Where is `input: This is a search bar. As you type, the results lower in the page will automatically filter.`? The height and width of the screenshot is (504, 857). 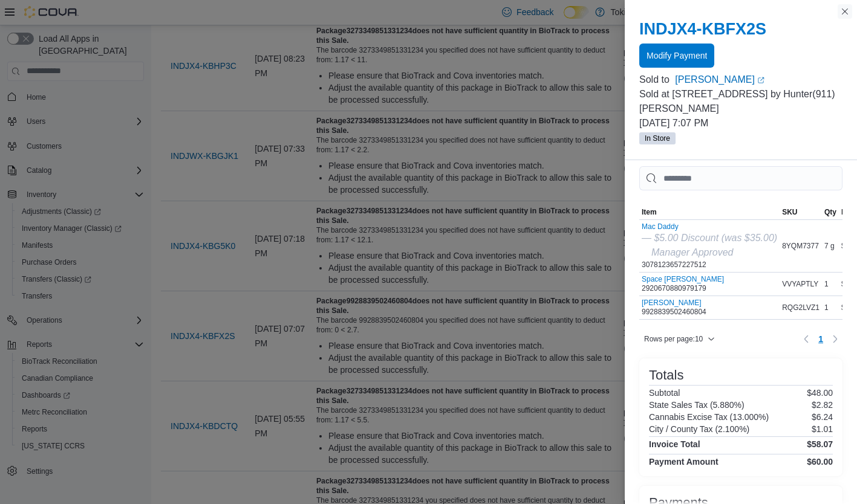
input: This is a search bar. As you type, the results lower in the page will automatically filter. is located at coordinates (741, 178).